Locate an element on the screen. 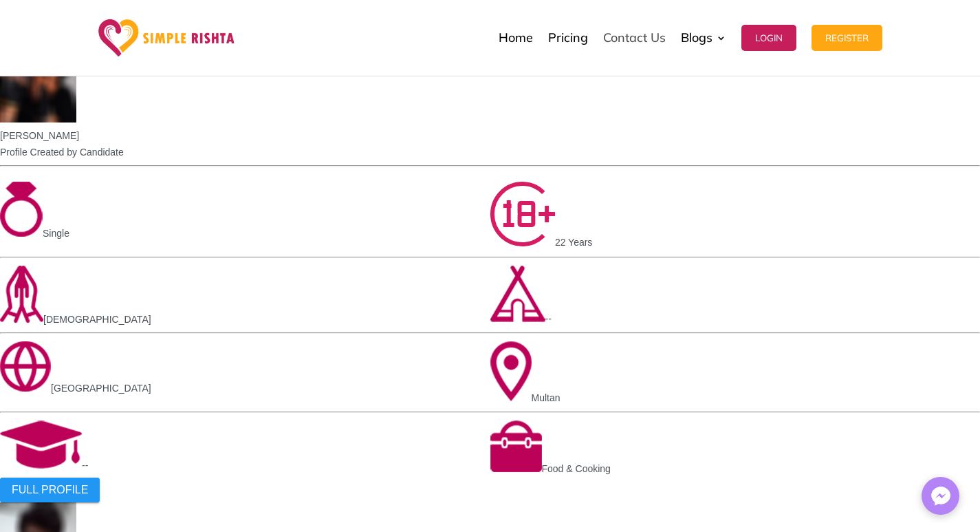 The image size is (980, 532). span: Multan is located at coordinates (546, 398).